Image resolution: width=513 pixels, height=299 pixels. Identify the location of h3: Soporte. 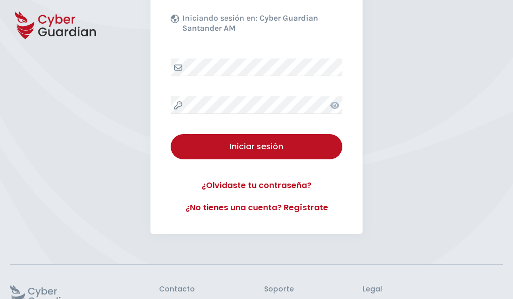
(279, 290).